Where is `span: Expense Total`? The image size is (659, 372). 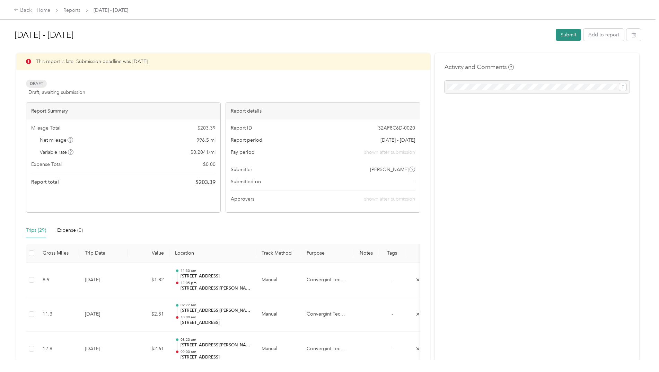 span: Expense Total is located at coordinates (46, 164).